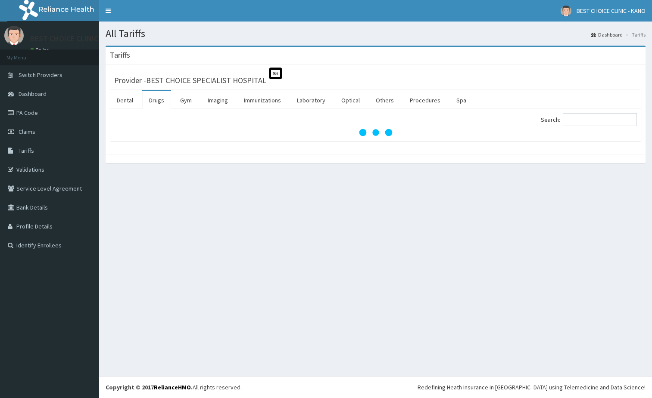 The width and height of the screenshot is (652, 398). Describe the element at coordinates (600, 120) in the screenshot. I see `input: Search:` at that location.